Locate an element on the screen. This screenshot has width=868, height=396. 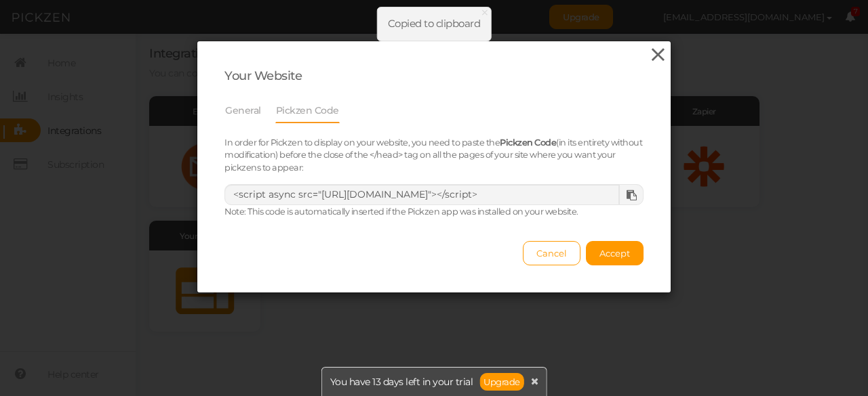
span: Copied to clipboard is located at coordinates (434, 23).